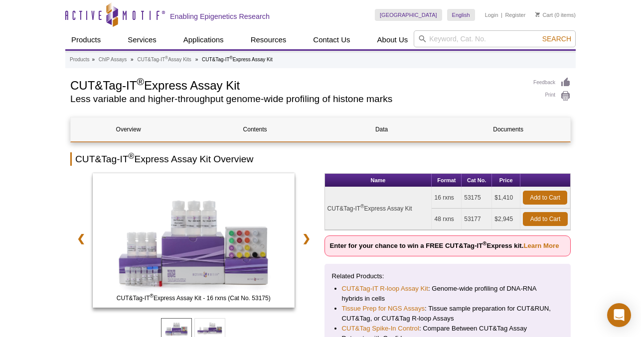 The height and width of the screenshot is (337, 641). What do you see at coordinates (447, 314) in the screenshot?
I see `li: : Tissue sample preparation for CUT&RUN, CUT&Tag, or CUT&Tag R-loop Assays` at bounding box center [447, 314].